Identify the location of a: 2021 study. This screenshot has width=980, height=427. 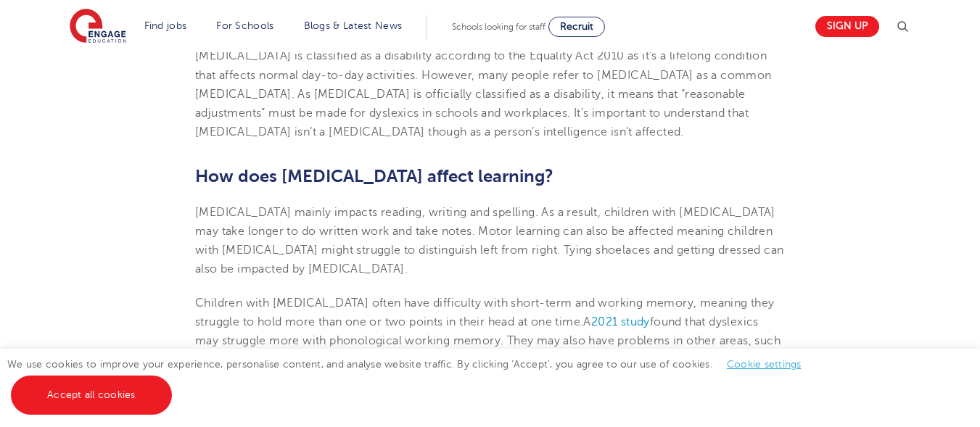
(620, 323).